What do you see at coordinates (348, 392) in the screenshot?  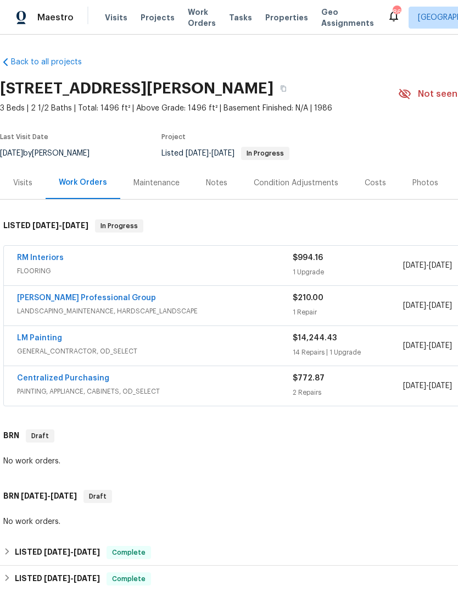 I see `div: 2 Repairs` at bounding box center [348, 392].